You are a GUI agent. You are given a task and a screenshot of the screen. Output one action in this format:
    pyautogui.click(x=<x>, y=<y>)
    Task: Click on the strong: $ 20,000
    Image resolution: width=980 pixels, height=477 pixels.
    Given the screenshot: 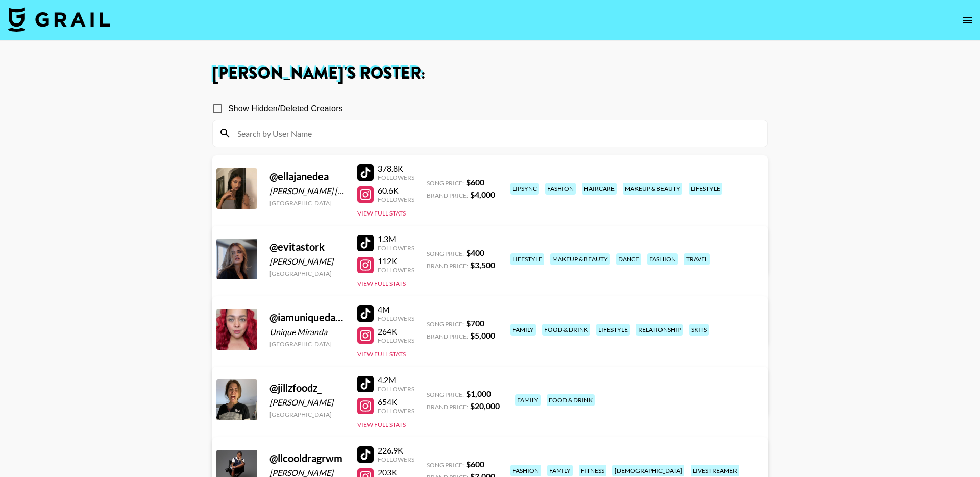 What is the action you would take?
    pyautogui.click(x=485, y=405)
    